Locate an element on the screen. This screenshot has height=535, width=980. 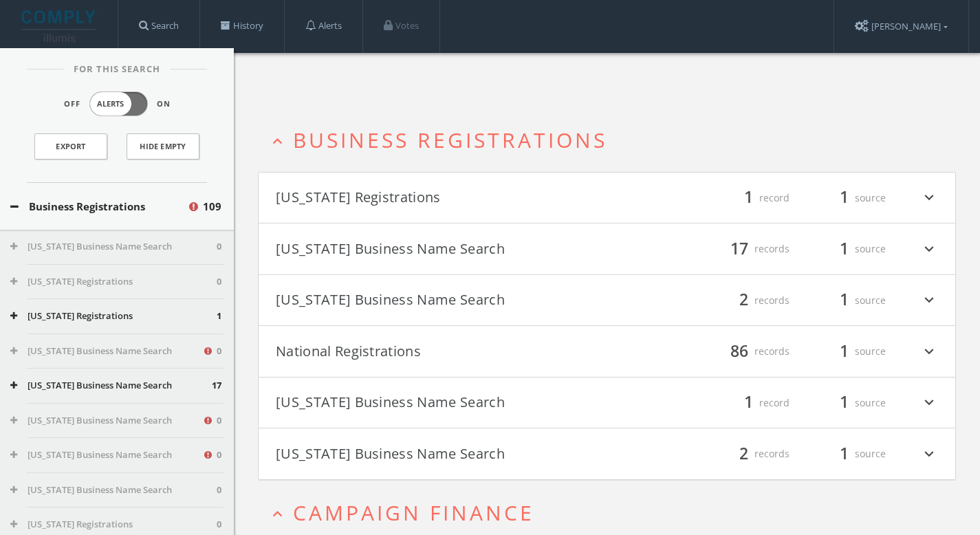
span: Off is located at coordinates (72, 104).